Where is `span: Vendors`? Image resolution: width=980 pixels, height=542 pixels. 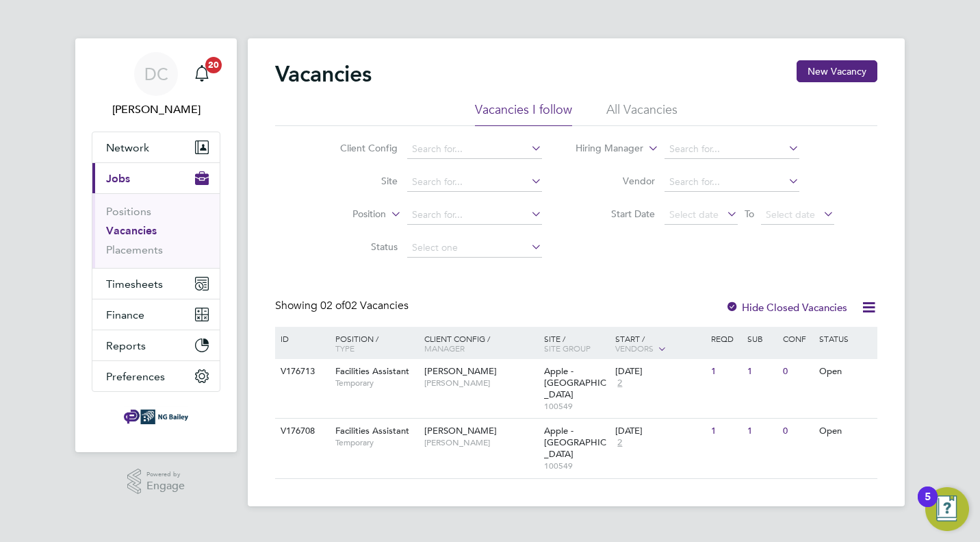 span: Vendors is located at coordinates (635, 348).